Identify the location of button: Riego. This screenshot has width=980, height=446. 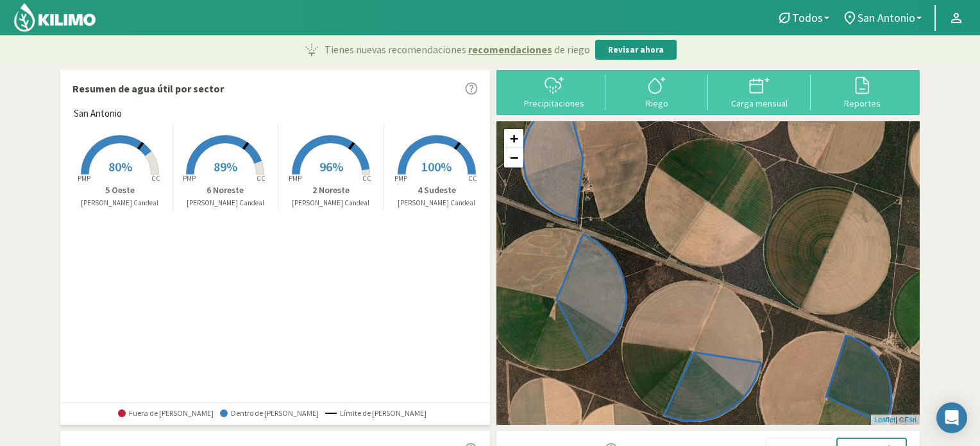
(657, 91).